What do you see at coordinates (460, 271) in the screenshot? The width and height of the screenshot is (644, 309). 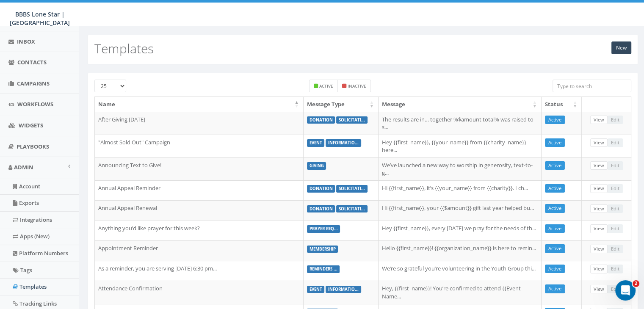 I see `td: We’re so grateful you’re volunteering in the Youth Group thi...` at bounding box center [460, 271].